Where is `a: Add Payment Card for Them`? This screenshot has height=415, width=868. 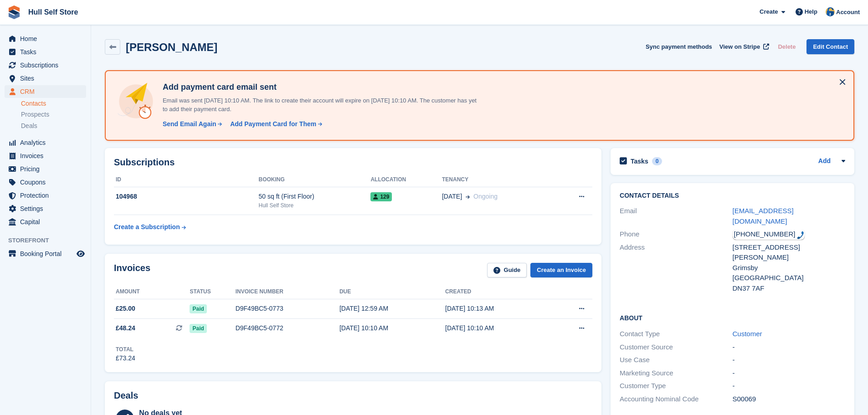 a: Add Payment Card for Them is located at coordinates (275, 124).